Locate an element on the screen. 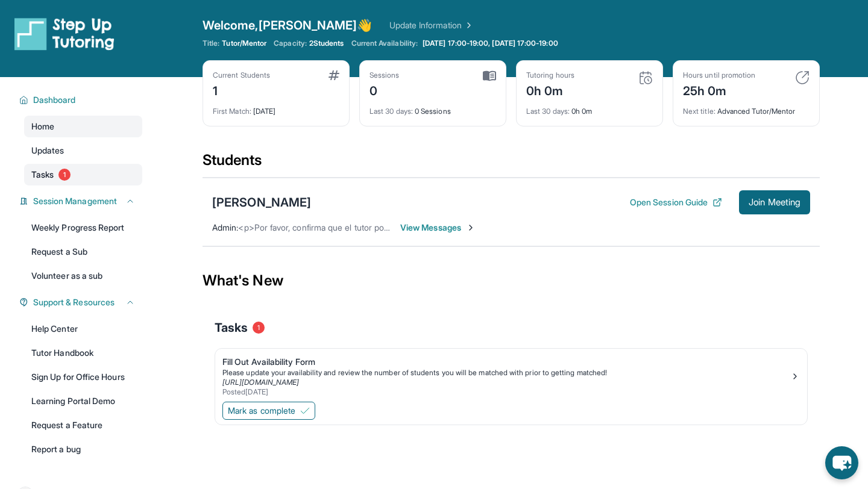 The image size is (868, 489). img: Chevron-Right is located at coordinates (471, 228).